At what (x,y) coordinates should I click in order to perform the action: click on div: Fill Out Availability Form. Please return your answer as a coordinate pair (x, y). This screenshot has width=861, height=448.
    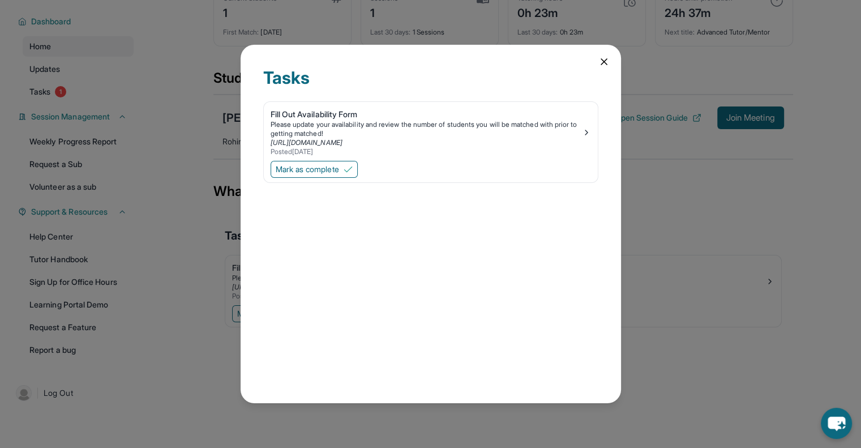
    Looking at the image, I should click on (426, 114).